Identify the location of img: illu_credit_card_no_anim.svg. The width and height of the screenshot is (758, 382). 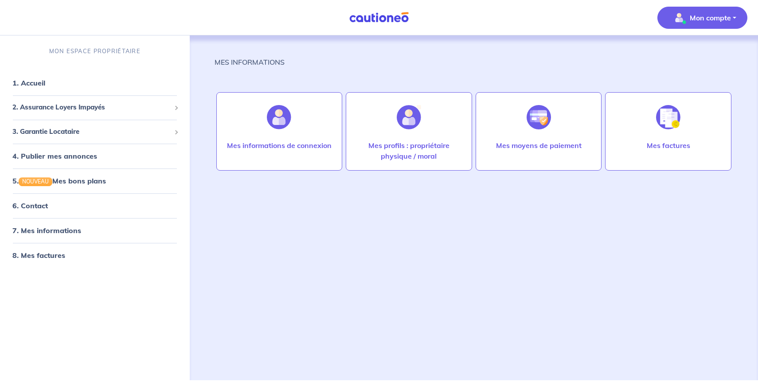
(539, 117).